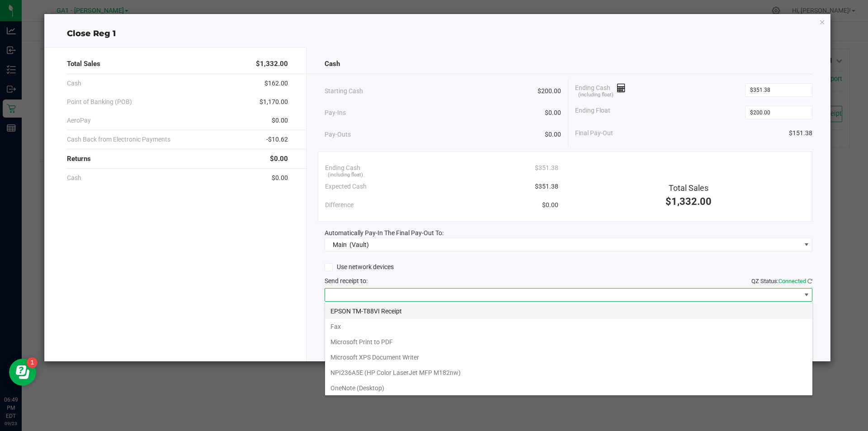 The image size is (868, 431). I want to click on span: Send receipt to:, so click(345, 281).